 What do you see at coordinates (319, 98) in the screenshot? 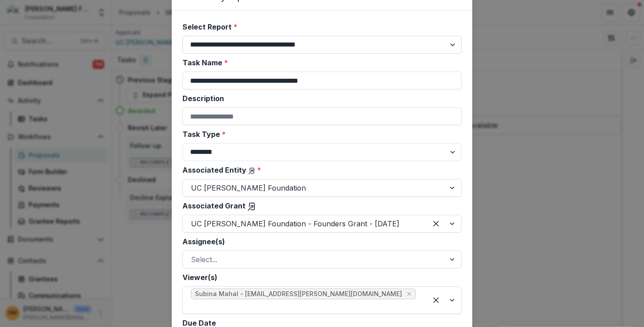
I see `label: Description` at bounding box center [319, 98].